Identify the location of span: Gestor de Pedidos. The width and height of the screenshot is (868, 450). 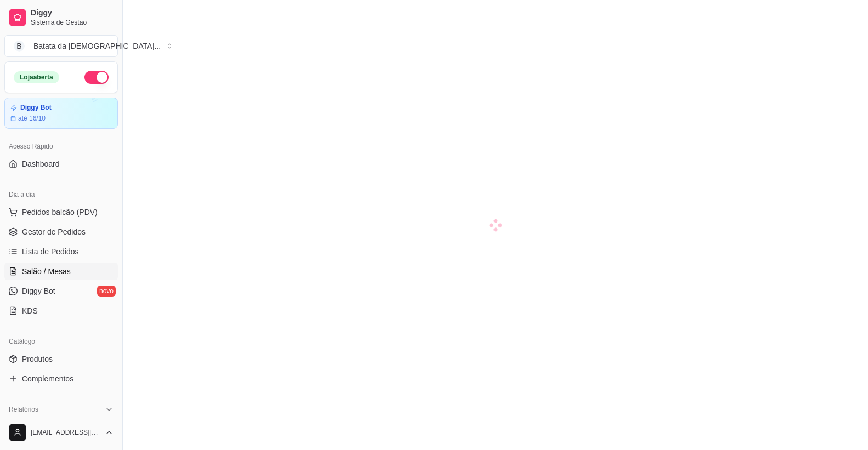
(54, 232).